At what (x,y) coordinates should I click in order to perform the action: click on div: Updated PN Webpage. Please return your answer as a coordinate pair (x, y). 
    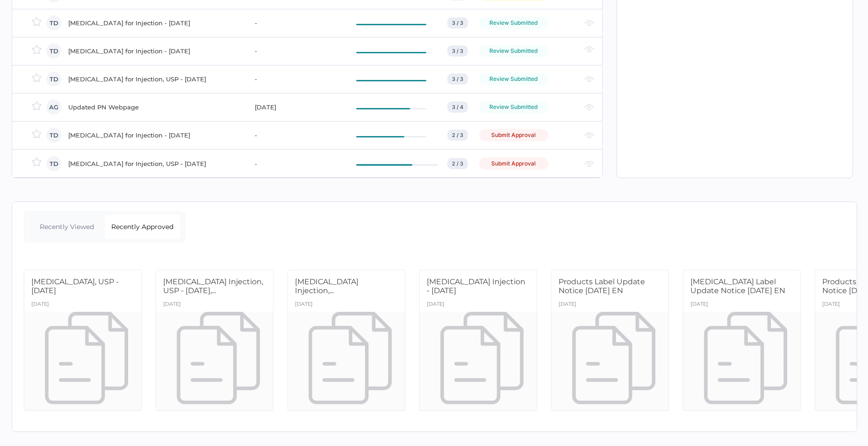
    Looking at the image, I should click on (156, 107).